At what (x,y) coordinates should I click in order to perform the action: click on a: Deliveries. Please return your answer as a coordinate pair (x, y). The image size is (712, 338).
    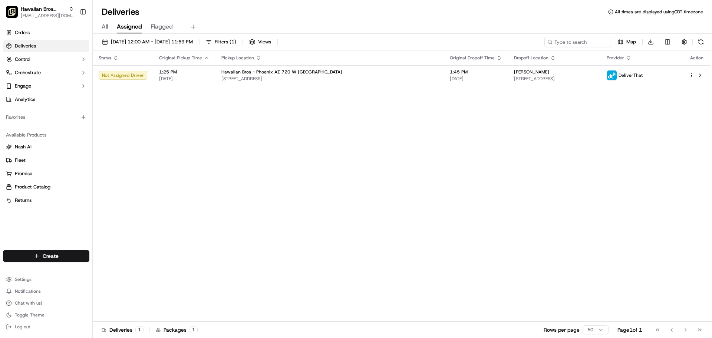
    Looking at the image, I should click on (46, 46).